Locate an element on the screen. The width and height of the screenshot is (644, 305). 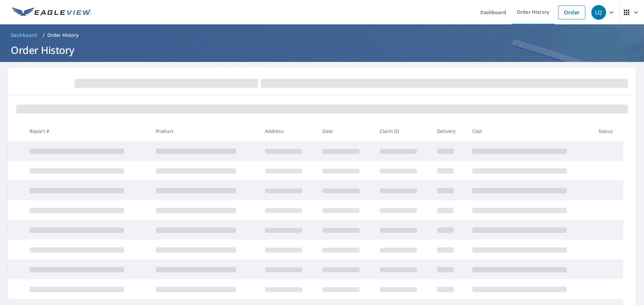
a: Dashboard is located at coordinates (24, 35).